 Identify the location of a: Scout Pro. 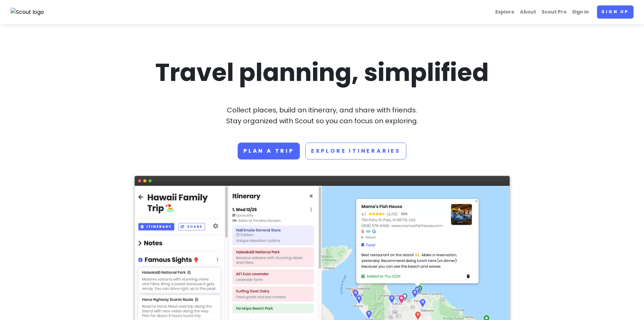
(554, 12).